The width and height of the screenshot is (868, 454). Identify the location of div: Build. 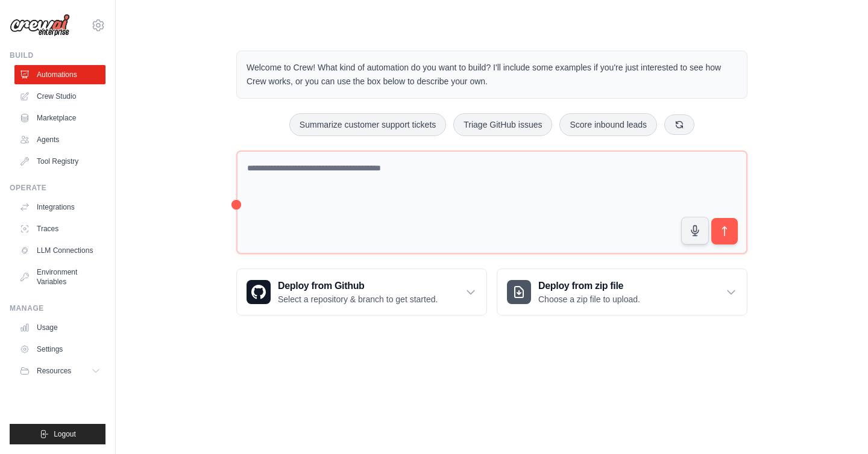
(57, 56).